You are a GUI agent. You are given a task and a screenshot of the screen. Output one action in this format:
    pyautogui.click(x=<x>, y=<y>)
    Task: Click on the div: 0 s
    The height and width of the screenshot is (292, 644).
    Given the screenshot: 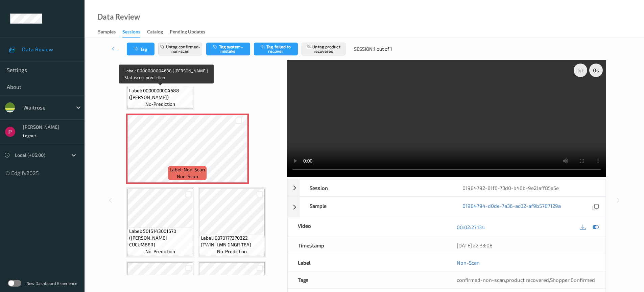 What is the action you would take?
    pyautogui.click(x=596, y=71)
    